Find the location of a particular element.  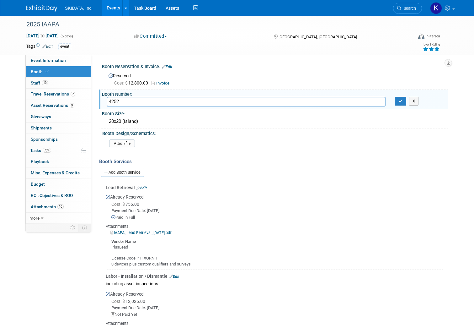

a: Giveaways is located at coordinates (58, 116).